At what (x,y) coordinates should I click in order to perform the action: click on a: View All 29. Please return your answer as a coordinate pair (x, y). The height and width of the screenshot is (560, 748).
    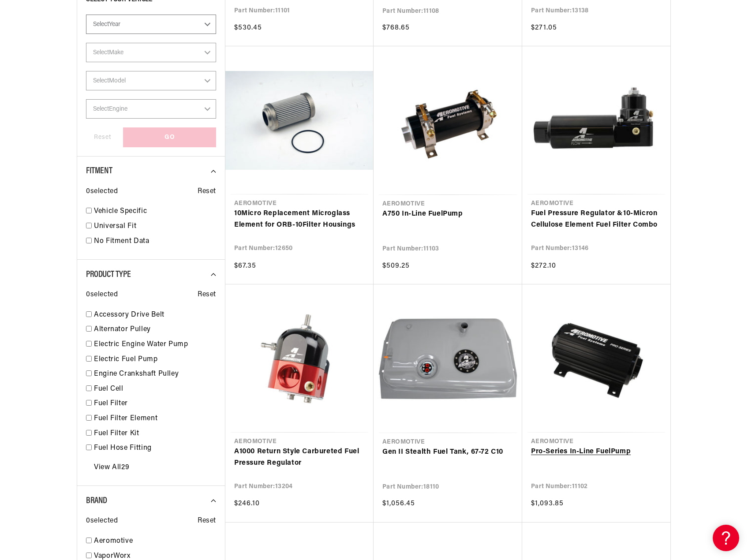
    Looking at the image, I should click on (112, 468).